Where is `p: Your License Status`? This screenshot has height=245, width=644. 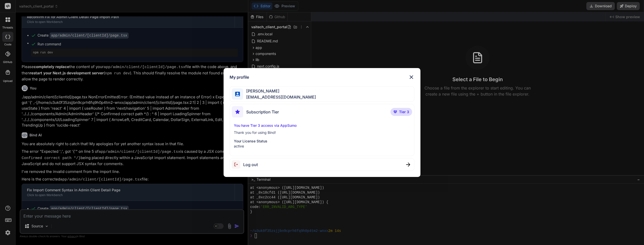 p: Your License Status is located at coordinates (322, 141).